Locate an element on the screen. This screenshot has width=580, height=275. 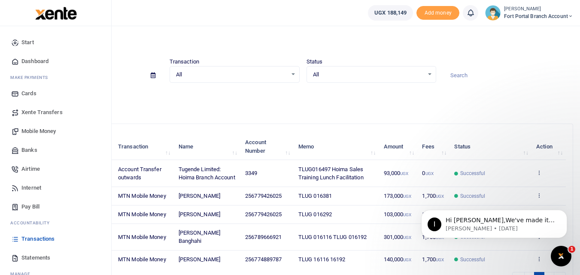
th: Action: activate to sort column ascending is located at coordinates (548, 147).